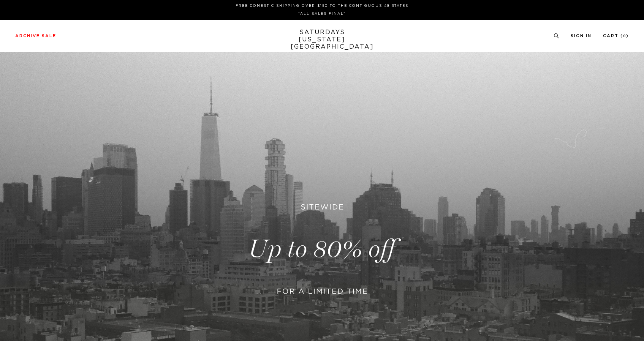  I want to click on a: Cart (0), so click(616, 36).